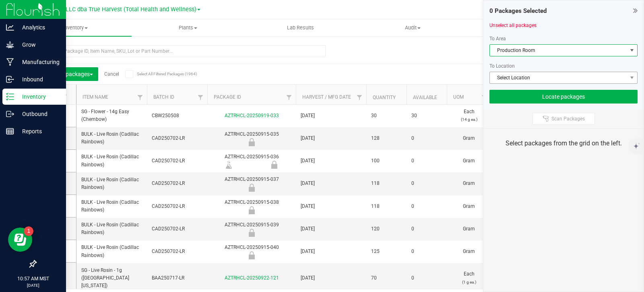 This screenshot has height=292, width=644. I want to click on inline-svg: Reports, so click(10, 131).